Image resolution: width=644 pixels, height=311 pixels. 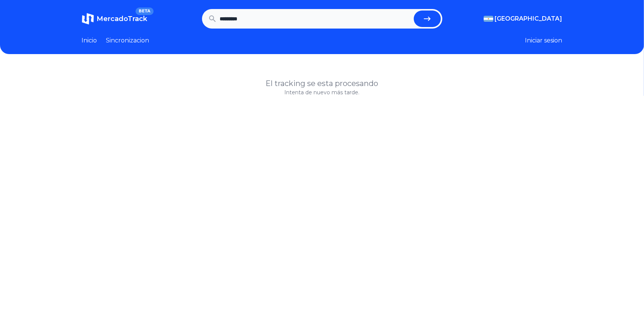 I want to click on h1: El tracking se esta procesando, so click(x=322, y=83).